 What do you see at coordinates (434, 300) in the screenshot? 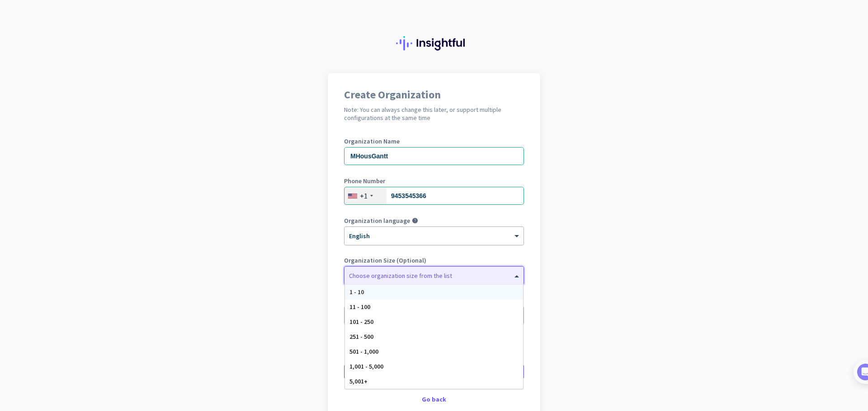
I see `label: Organization Time Zone` at bounding box center [434, 300].